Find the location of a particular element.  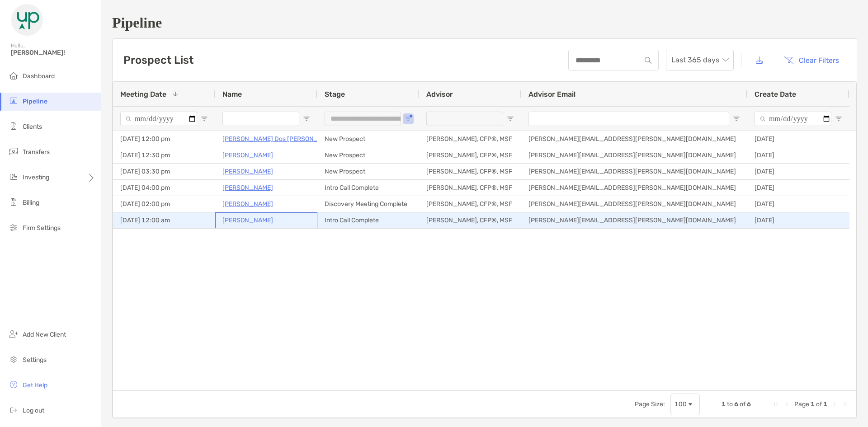

img: pipeline icon is located at coordinates (13, 101).